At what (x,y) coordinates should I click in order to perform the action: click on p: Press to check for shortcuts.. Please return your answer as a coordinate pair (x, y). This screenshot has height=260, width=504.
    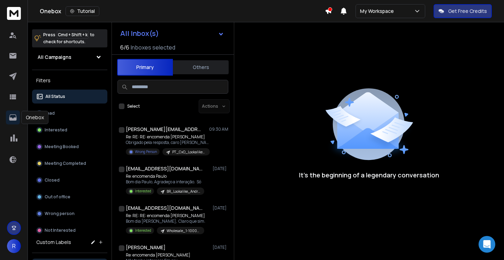
    Looking at the image, I should click on (69, 38).